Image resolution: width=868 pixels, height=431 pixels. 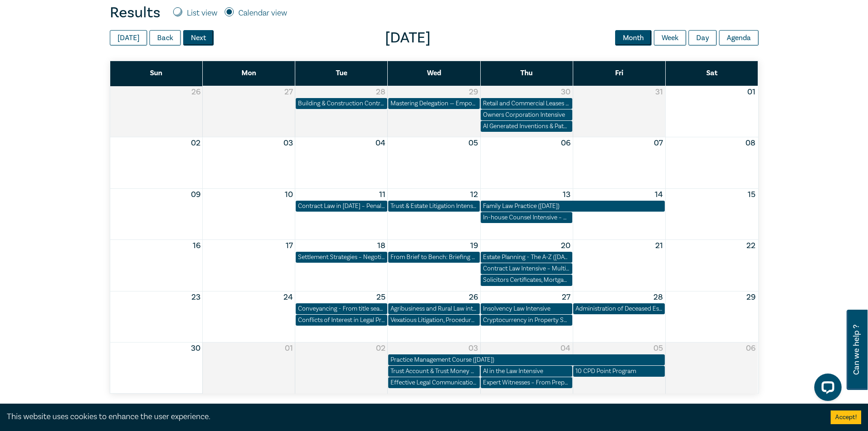 I want to click on div: Agribusiness and Rural Law intensive, so click(x=434, y=308).